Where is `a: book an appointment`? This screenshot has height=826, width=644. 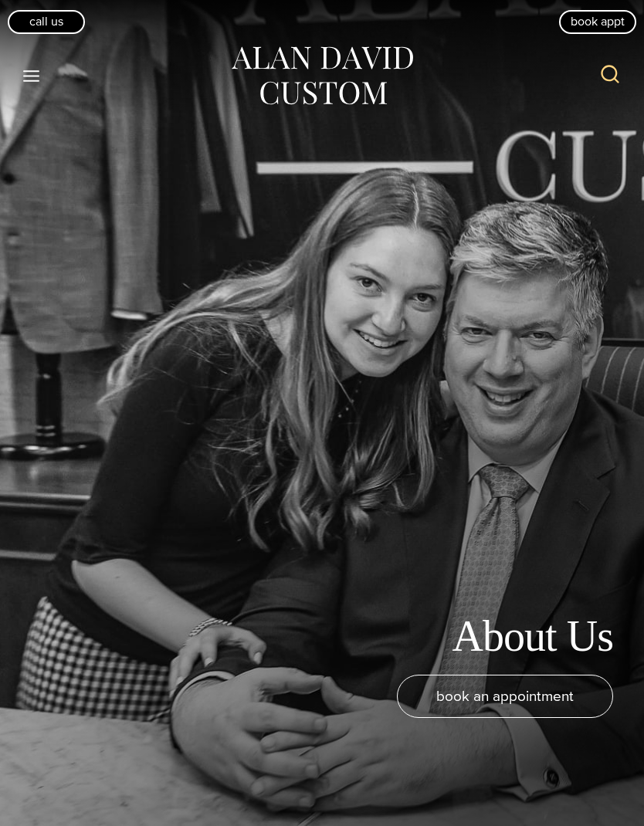 a: book an appointment is located at coordinates (505, 697).